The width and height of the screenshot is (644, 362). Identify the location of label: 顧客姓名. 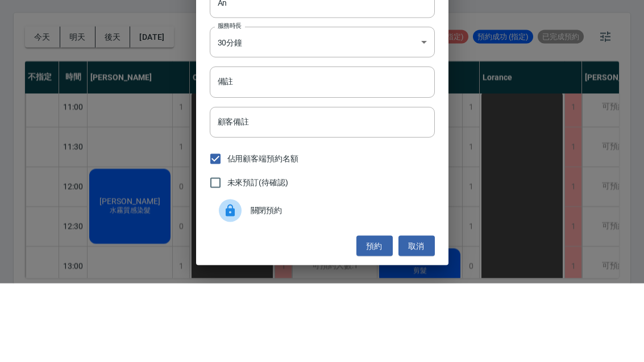
(231, 65).